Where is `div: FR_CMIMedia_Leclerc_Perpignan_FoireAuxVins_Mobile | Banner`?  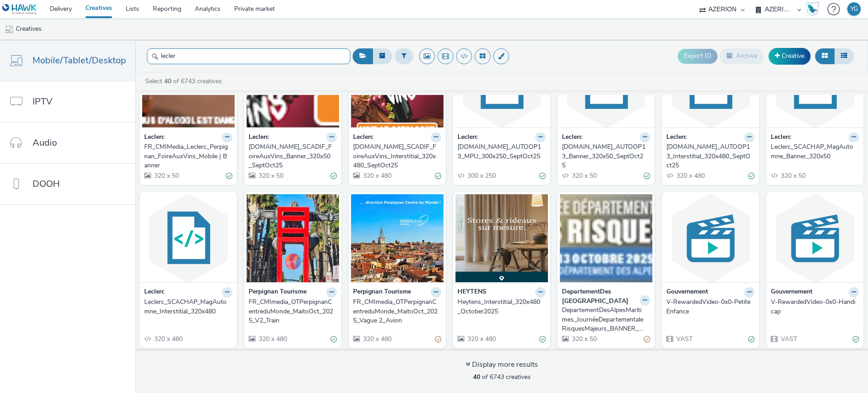 div: FR_CMIMedia_Leclerc_Perpignan_FoireAuxVins_Mobile | Banner is located at coordinates (186, 156).